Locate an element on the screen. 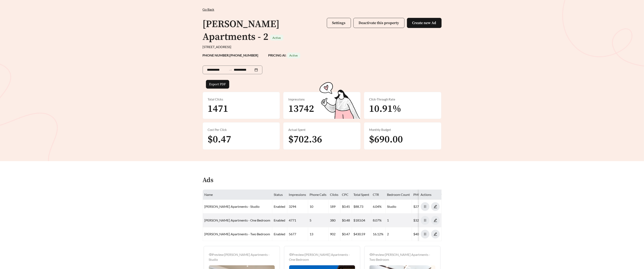 The image size is (644, 269). button: Settings is located at coordinates (339, 23).